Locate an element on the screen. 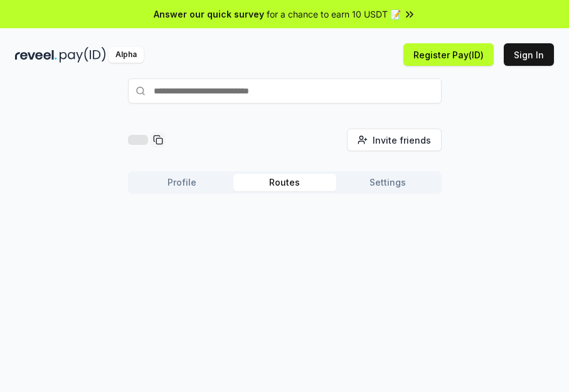  button: Register Pay(ID) is located at coordinates (449, 55).